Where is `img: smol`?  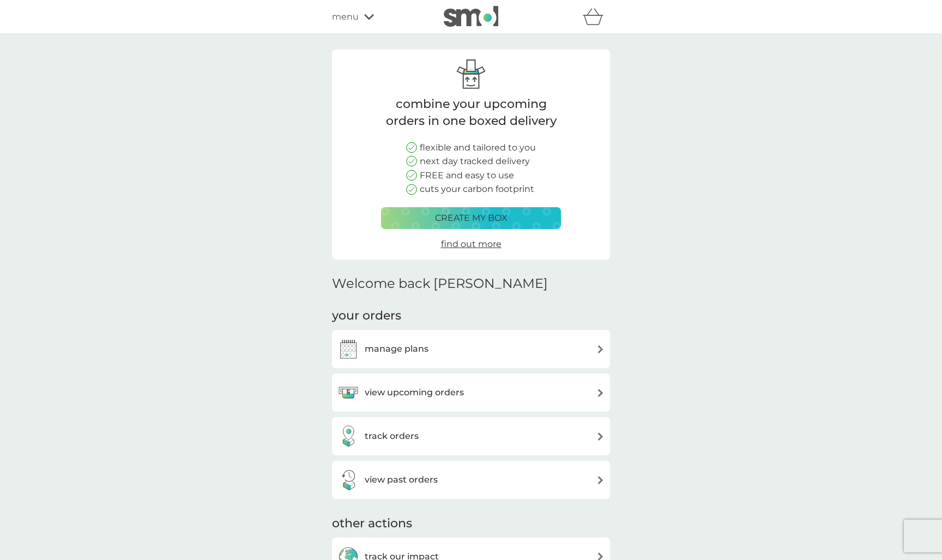 img: smol is located at coordinates (471, 16).